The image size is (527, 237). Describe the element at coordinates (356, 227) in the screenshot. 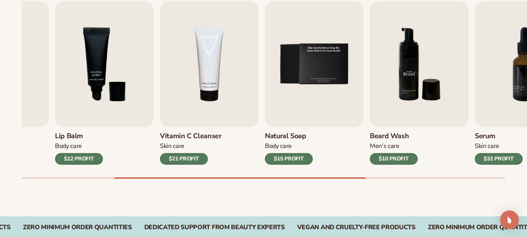

I see `div: Vegan and Cruelty-Free Products` at that location.